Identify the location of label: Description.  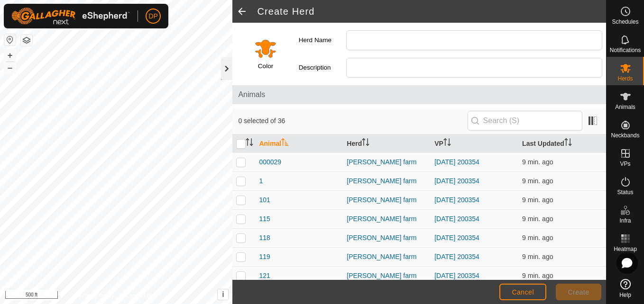
(323, 68).